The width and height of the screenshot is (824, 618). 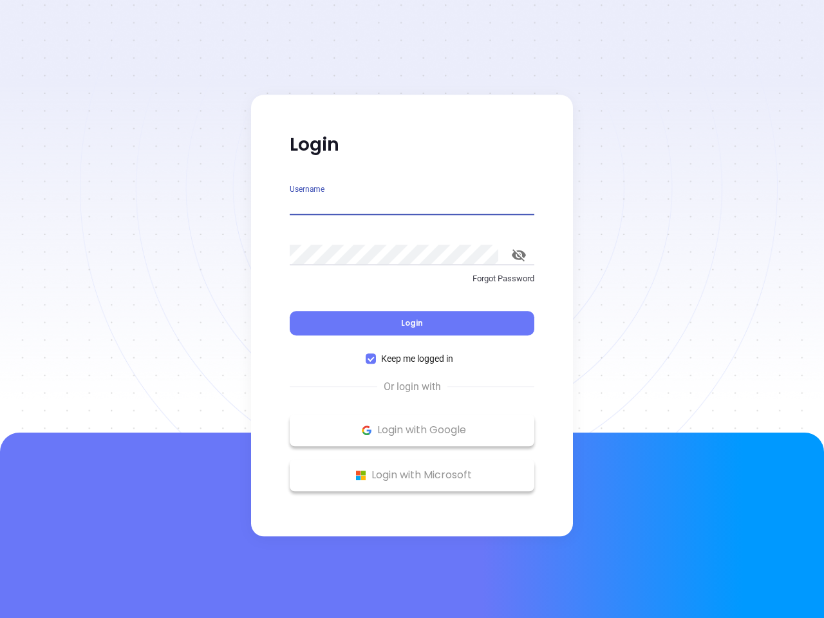 What do you see at coordinates (412, 323) in the screenshot?
I see `button: Login` at bounding box center [412, 323].